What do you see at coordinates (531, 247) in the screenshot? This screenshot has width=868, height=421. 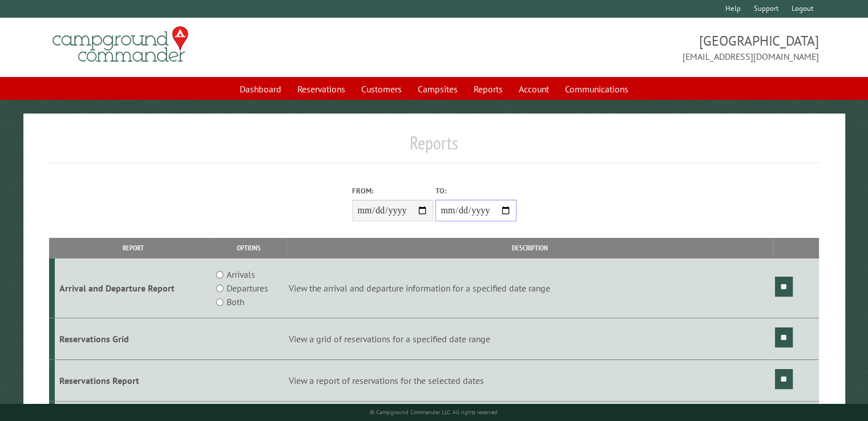 I see `th: Description` at bounding box center [531, 247].